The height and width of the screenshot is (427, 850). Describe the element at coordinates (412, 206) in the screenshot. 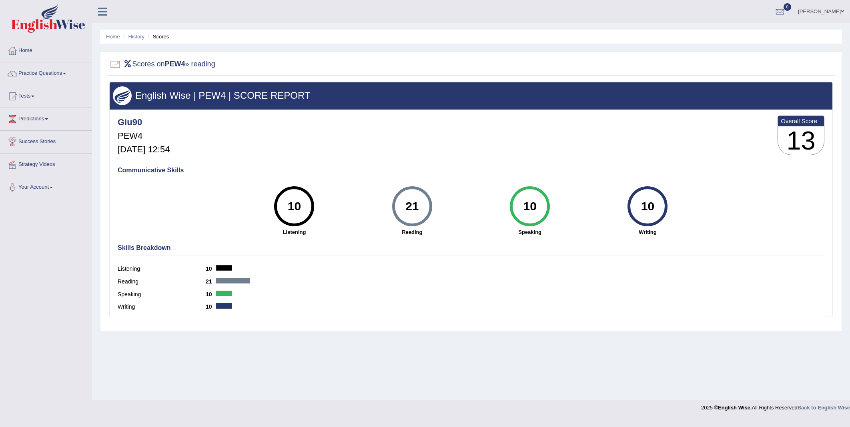

I see `div: 21` at that location.